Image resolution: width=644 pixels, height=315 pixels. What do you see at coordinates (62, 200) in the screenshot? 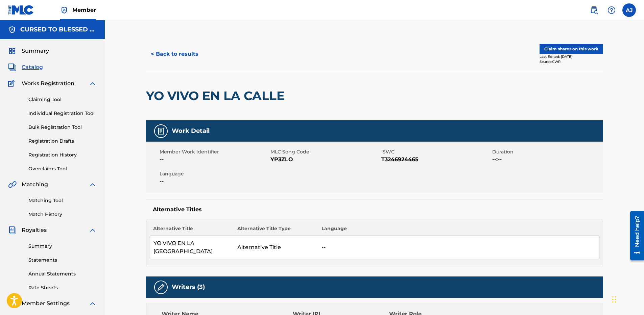
I see `a: Matching Tool` at bounding box center [62, 200].